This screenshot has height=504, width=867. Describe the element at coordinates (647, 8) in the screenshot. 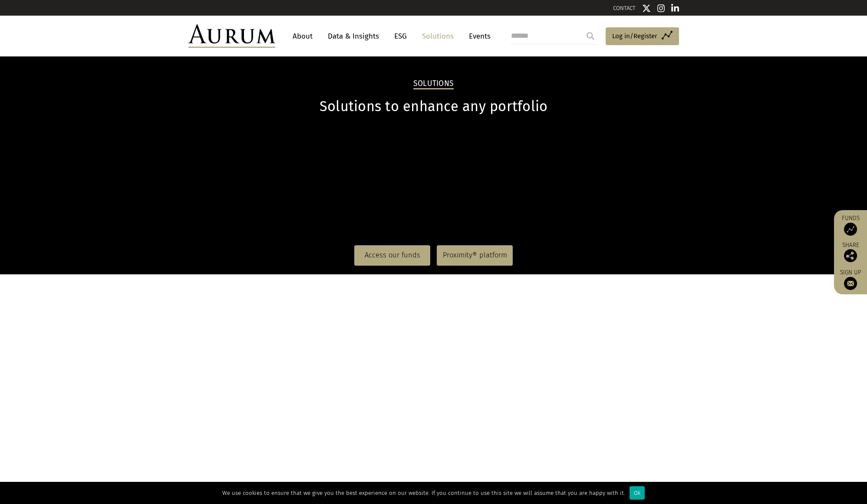

I see `img: Twitter icon` at that location.